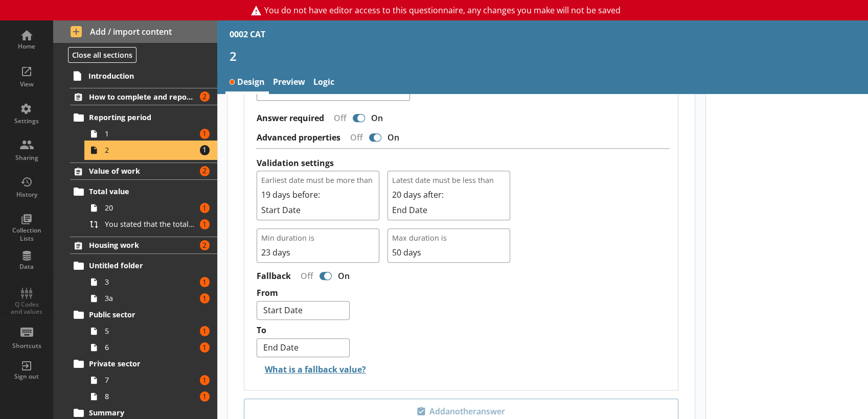  I want to click on a: How to complete and reporting period2, so click(143, 96).